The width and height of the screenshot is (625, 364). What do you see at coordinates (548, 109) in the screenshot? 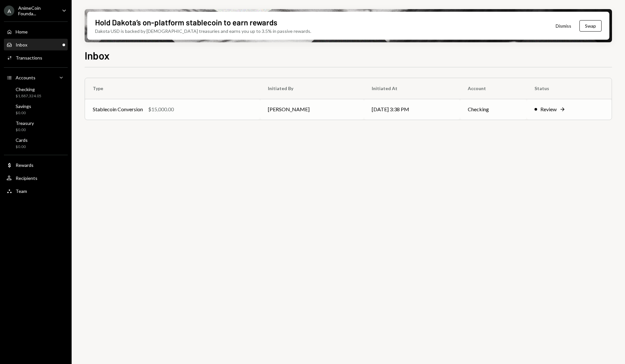
I see `div: Review` at bounding box center [548, 109].